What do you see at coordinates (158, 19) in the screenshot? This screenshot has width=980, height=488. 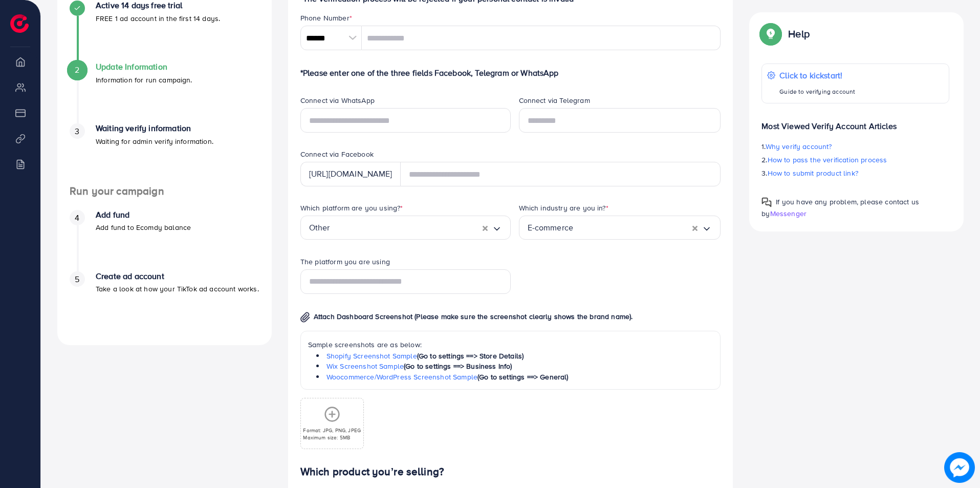 I see `p: FREE 1 ad account in the first 14 days.` at bounding box center [158, 19].